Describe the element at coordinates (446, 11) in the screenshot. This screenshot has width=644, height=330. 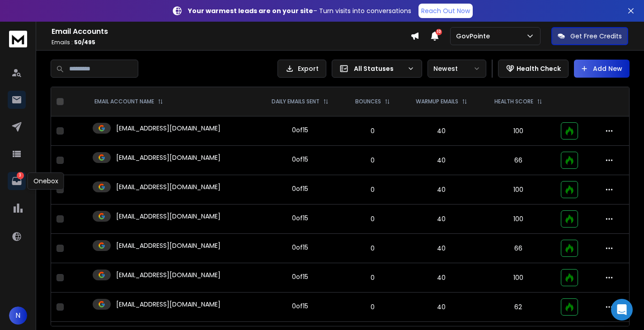
I see `a: Reach Out Now` at that location.